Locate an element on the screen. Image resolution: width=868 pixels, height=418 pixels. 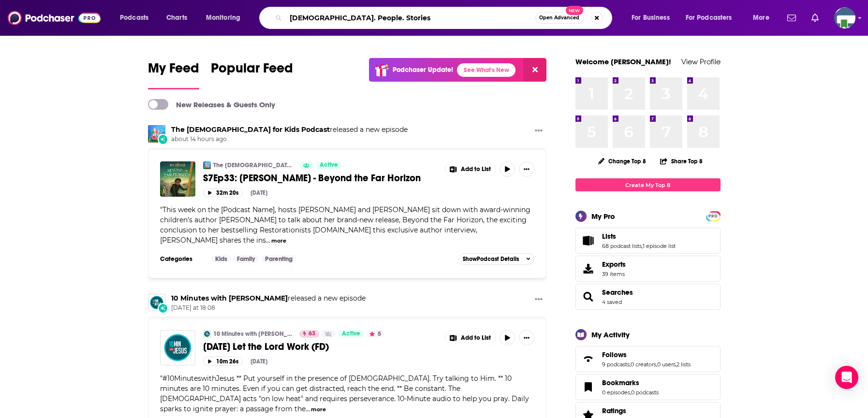
h3: Categories is located at coordinates (182, 259).